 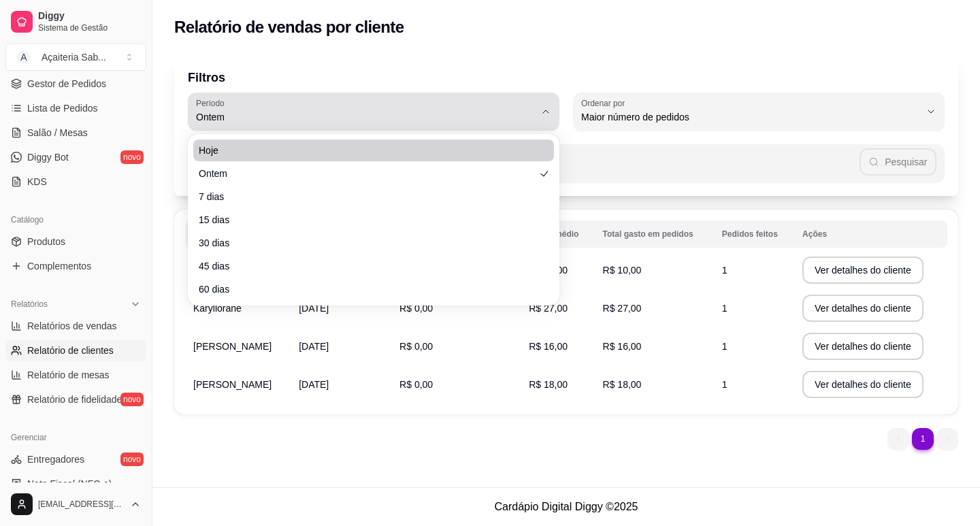 What do you see at coordinates (76, 438) in the screenshot?
I see `div: Gerenciar` at bounding box center [76, 438].